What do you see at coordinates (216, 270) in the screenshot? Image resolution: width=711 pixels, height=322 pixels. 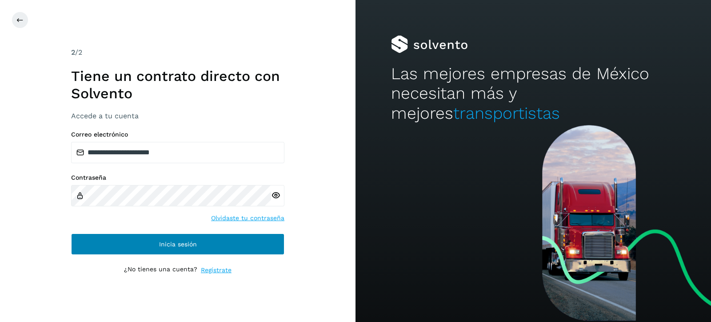 I see `a: Regístrate` at bounding box center [216, 270].